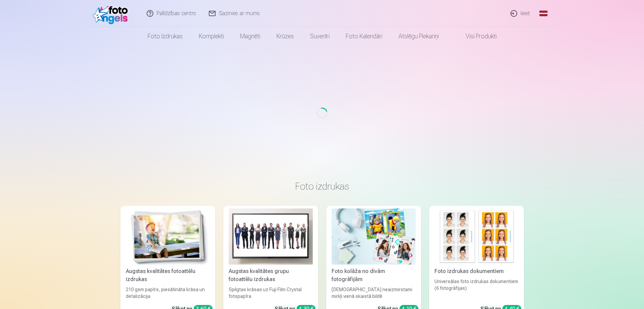 This screenshot has width=644, height=309. I want to click on div: Augstas kvalitātes fotoattēlu izdrukas, so click(168, 275).